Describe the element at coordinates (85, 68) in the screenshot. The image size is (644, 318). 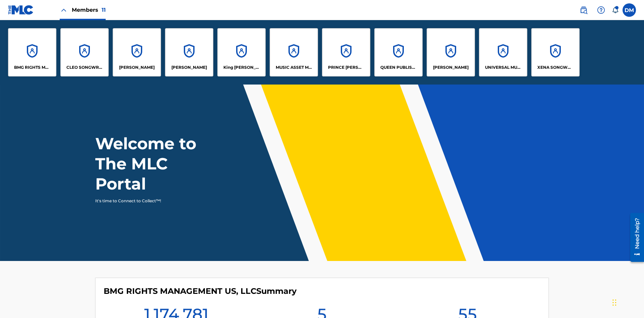
I see `p: CLEO SONGWRITER` at that location.